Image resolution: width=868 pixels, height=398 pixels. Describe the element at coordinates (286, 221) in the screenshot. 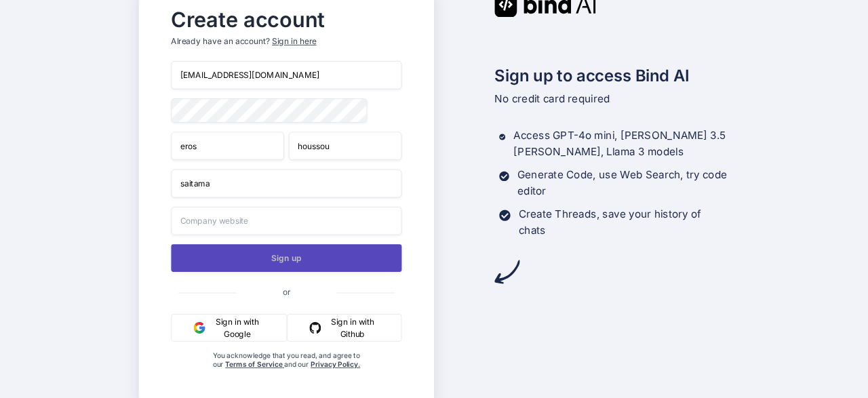

I see `input: Company website` at that location.